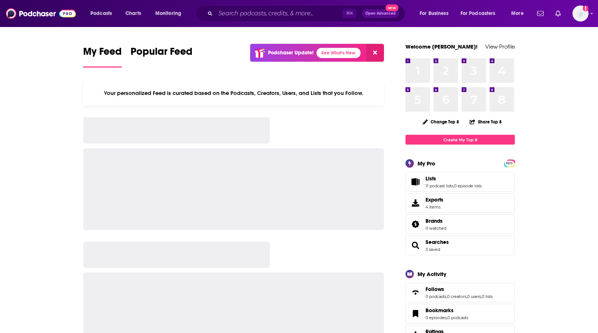  I want to click on span: More, so click(518, 13).